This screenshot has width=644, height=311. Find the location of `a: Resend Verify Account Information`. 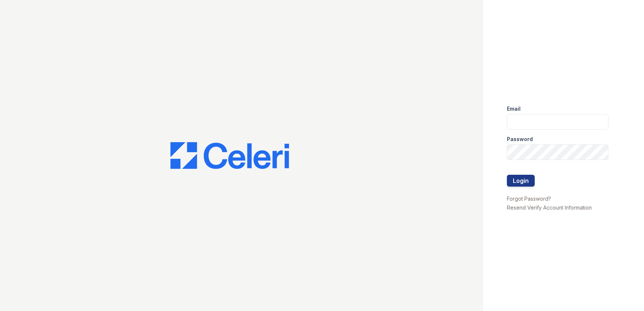

a: Resend Verify Account Information is located at coordinates (549, 207).